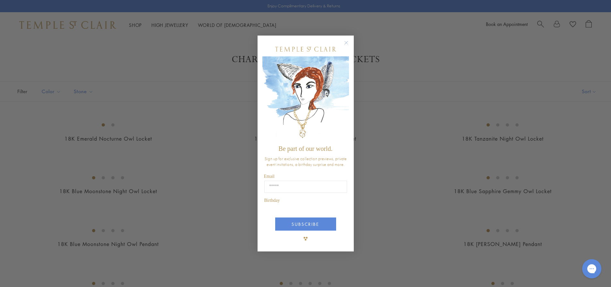 This screenshot has height=287, width=611. Describe the element at coordinates (272, 201) in the screenshot. I see `span: Birthday` at that location.